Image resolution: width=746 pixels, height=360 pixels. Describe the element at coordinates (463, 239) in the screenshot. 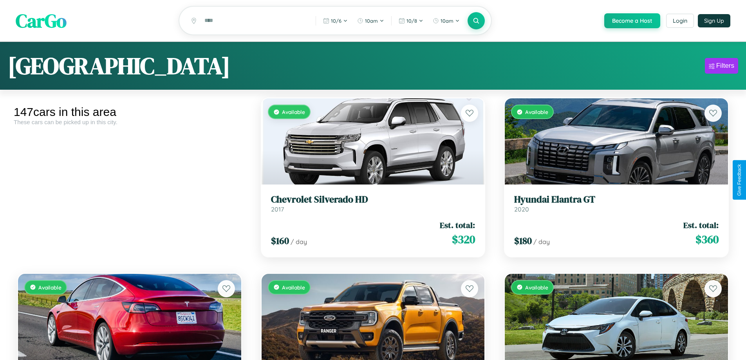

I see `span: $ 320` at that location.